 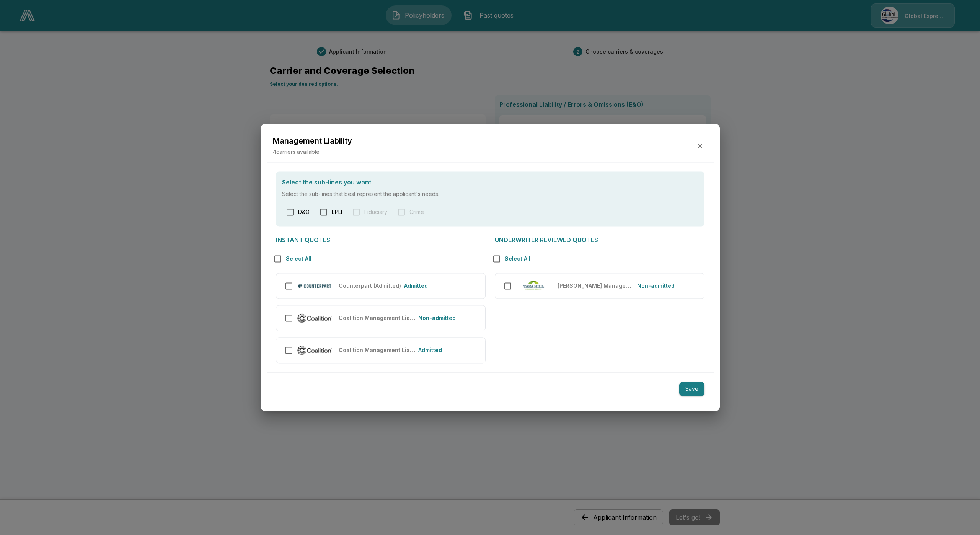 I want to click on p: Tara Hill Management Liability, so click(x=596, y=286).